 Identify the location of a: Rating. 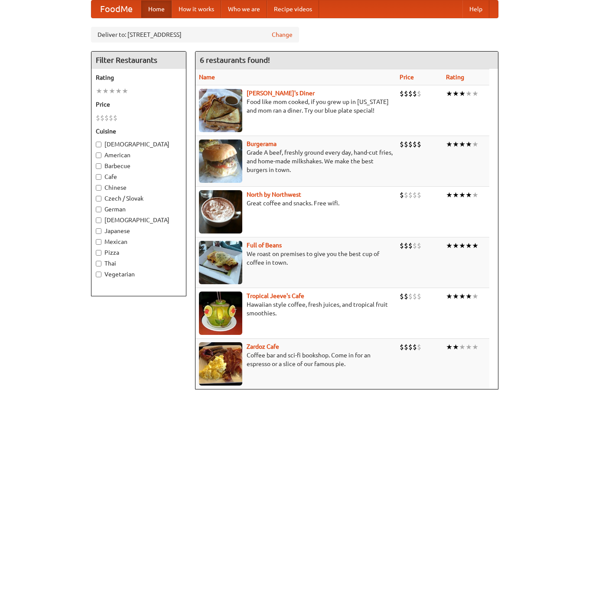
(455, 77).